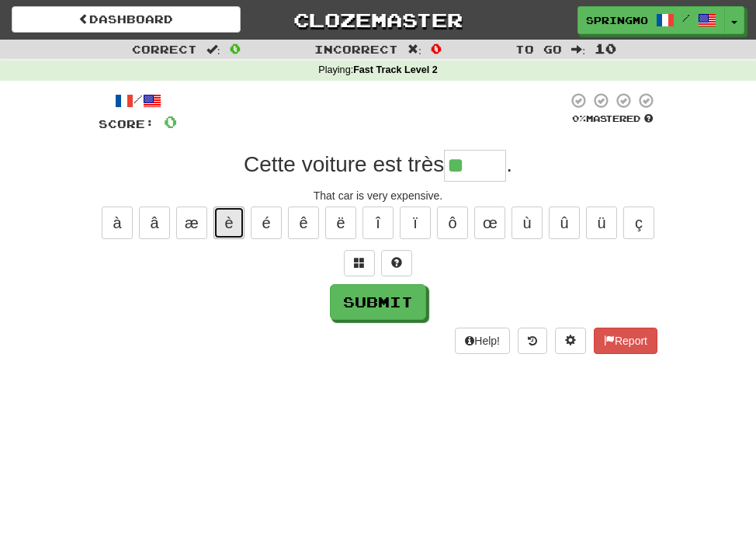 This screenshot has width=756, height=552. I want to click on button: è, so click(229, 223).